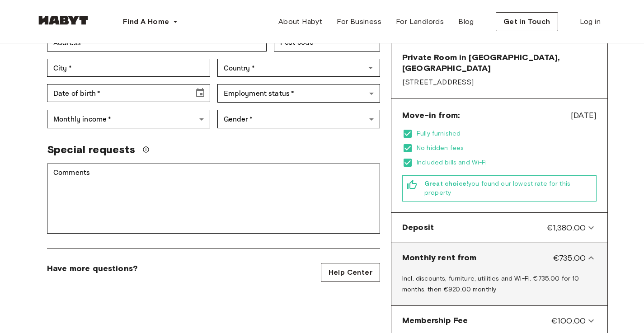 Image resolution: width=644 pixels, height=333 pixels. What do you see at coordinates (490, 284) in the screenshot?
I see `span: Incl. discounts, furniture, utilities and Wi-Fi. €735.00 for 10 months, then €920.00 monthly` at bounding box center [490, 284].